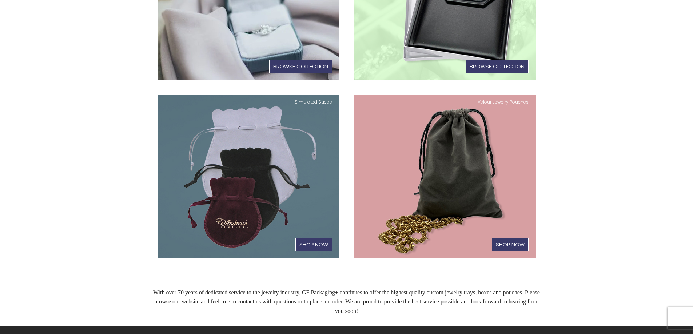 The width and height of the screenshot is (693, 334). What do you see at coordinates (347, 302) in the screenshot?
I see `div: With over 70 years of dedicated service to the jewelry industry, GF Packaging+ continues to offer...` at bounding box center [347, 302].